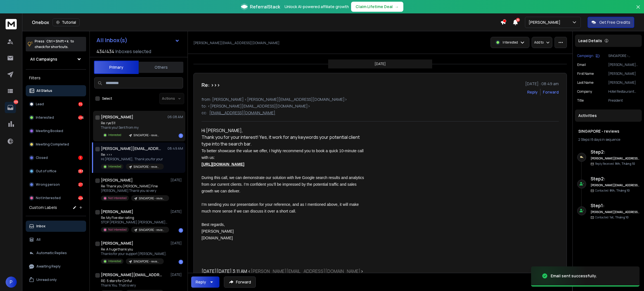  What do you see at coordinates (211, 85) in the screenshot?
I see `h1: Re: >>>` at bounding box center [211, 85].